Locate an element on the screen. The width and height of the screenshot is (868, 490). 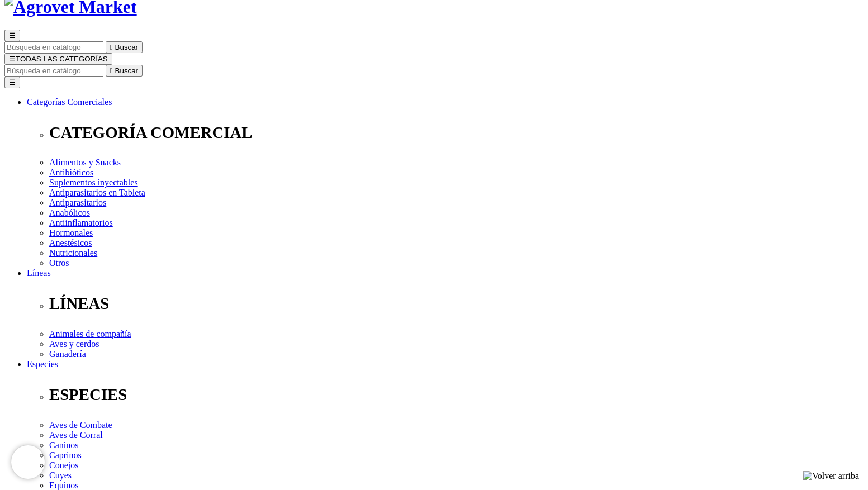
span: Líneas is located at coordinates (38, 273).